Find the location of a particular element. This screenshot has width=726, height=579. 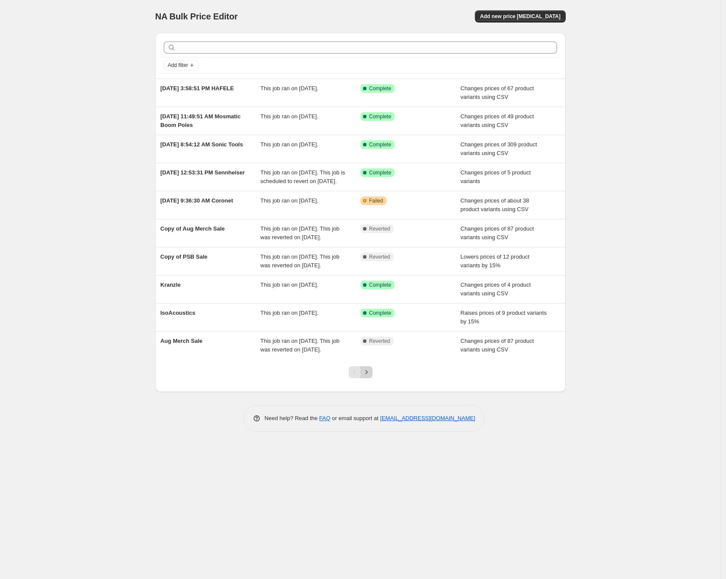

span: IsoAcoustics is located at coordinates (178, 313).